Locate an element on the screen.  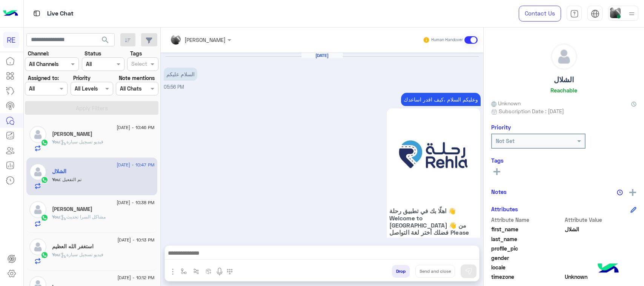
img: send voice note is located at coordinates (220, 271).